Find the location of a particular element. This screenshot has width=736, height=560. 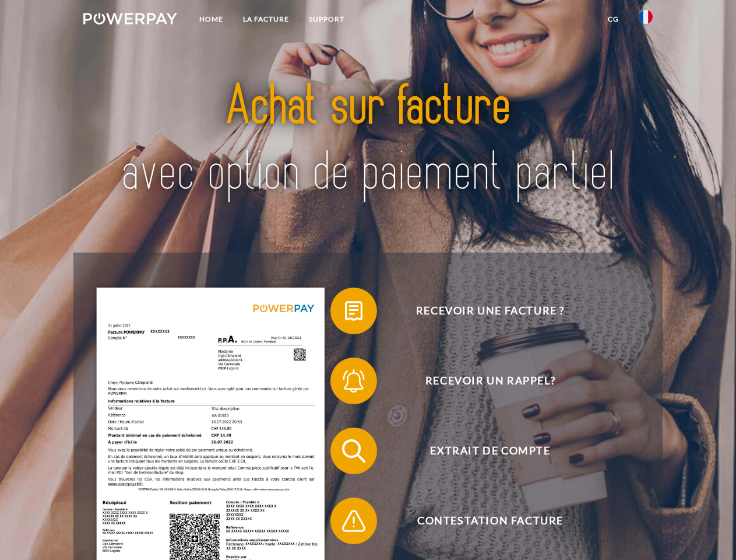

img: qb_bell.svg is located at coordinates (354, 381).